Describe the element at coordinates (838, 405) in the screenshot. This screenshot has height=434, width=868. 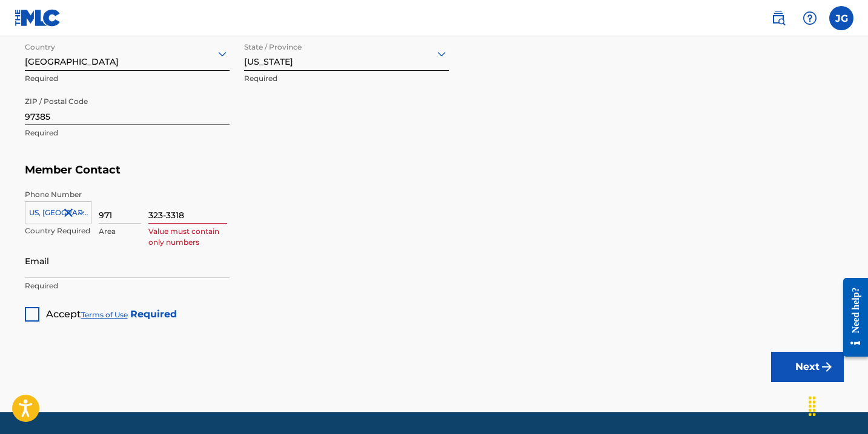
I see `div: Chat Widget` at that location.